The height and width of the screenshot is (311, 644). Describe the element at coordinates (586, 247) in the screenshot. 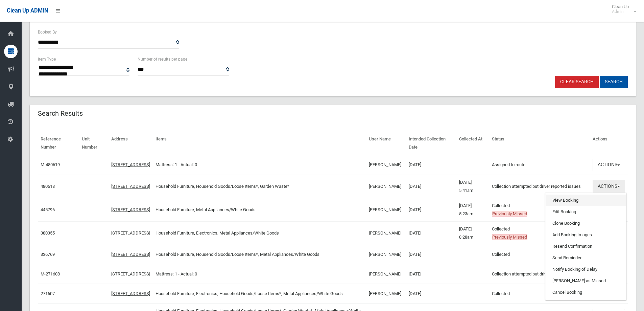

I see `a: Resend Confirmation` at that location.